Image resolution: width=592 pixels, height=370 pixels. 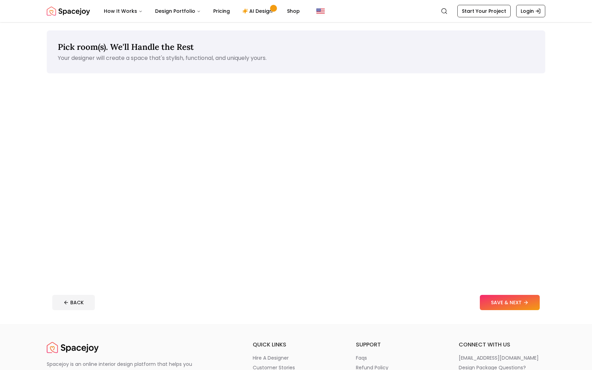 I want to click on a: Login, so click(x=531, y=11).